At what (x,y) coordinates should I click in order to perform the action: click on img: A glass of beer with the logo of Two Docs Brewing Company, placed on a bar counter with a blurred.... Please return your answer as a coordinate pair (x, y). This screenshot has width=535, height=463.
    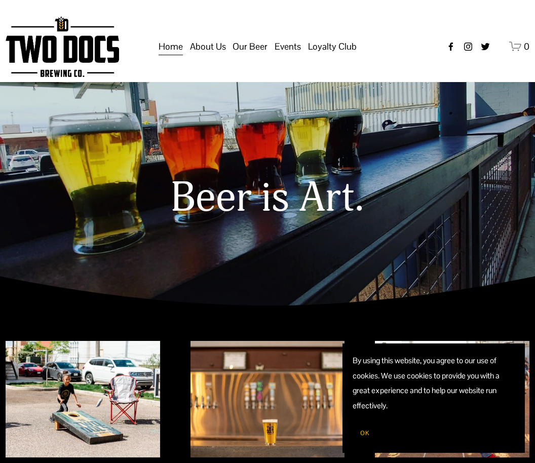
    Looking at the image, I should click on (267, 399).